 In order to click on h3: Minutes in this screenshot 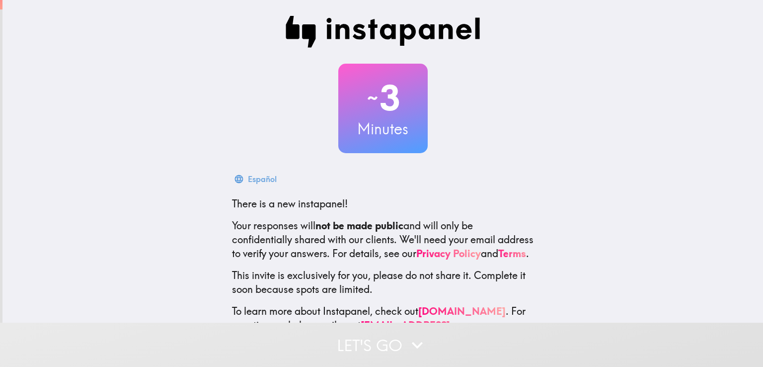, I will do `click(383, 129)`.